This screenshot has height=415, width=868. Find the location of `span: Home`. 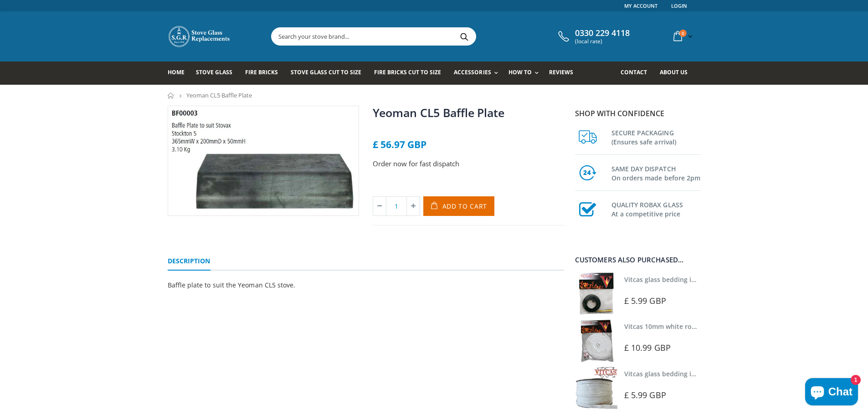

span: Home is located at coordinates (176, 72).